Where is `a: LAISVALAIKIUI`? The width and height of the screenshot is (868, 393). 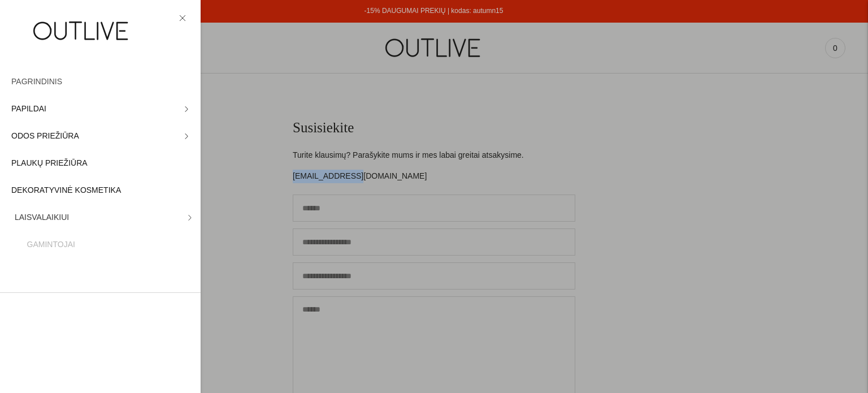 a: LAISVALAIKIUI is located at coordinates (104, 218).